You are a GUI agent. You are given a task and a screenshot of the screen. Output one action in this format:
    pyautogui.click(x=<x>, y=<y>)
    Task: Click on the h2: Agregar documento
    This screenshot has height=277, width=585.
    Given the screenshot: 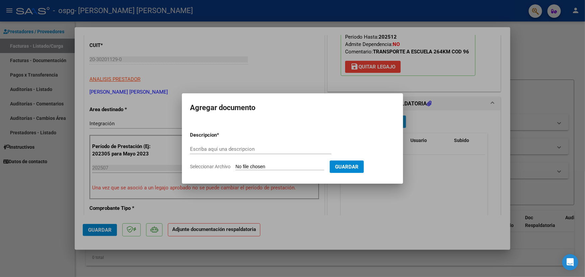 What is the action you would take?
    pyautogui.click(x=293, y=108)
    